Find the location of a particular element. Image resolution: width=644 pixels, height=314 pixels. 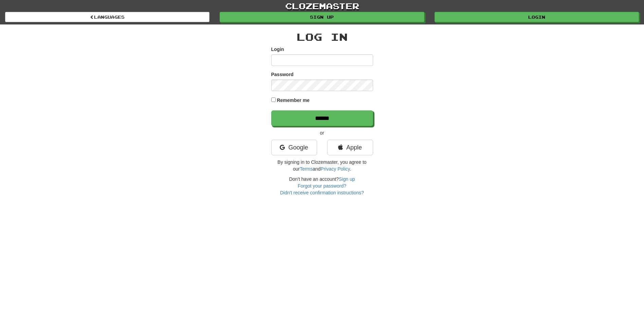

a: Forgot your password? is located at coordinates (322, 186).